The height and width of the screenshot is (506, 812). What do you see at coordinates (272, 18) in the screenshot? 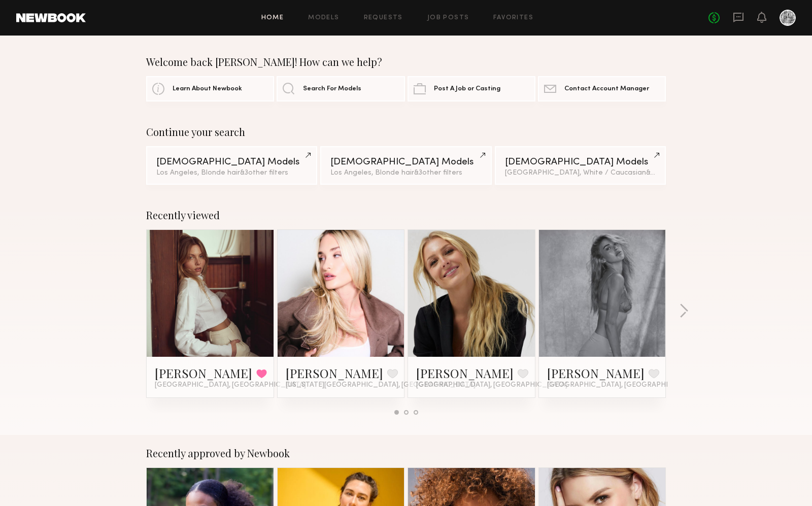
I see `a: Home` at bounding box center [272, 18].